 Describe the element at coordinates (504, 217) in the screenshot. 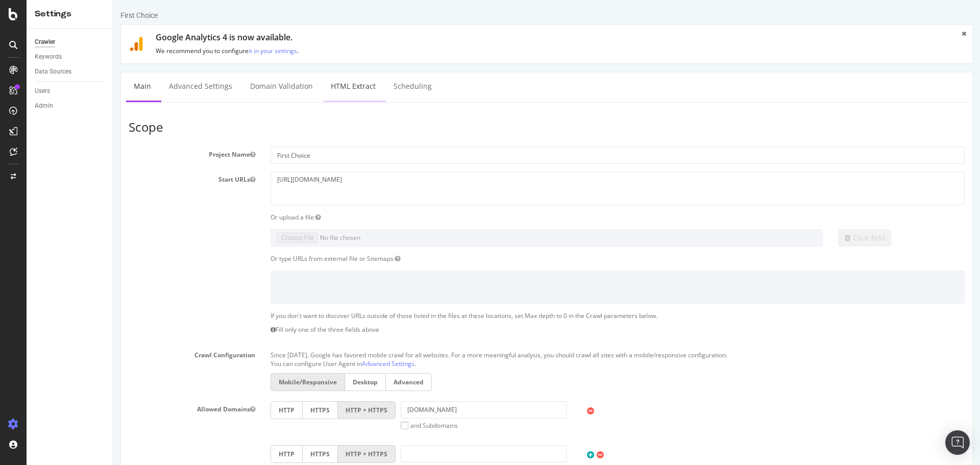

I see `div: Or upload a file:` at that location.